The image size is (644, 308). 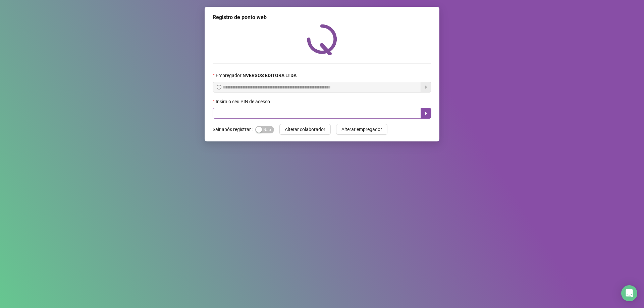 I want to click on img: QRPoint, so click(x=322, y=39).